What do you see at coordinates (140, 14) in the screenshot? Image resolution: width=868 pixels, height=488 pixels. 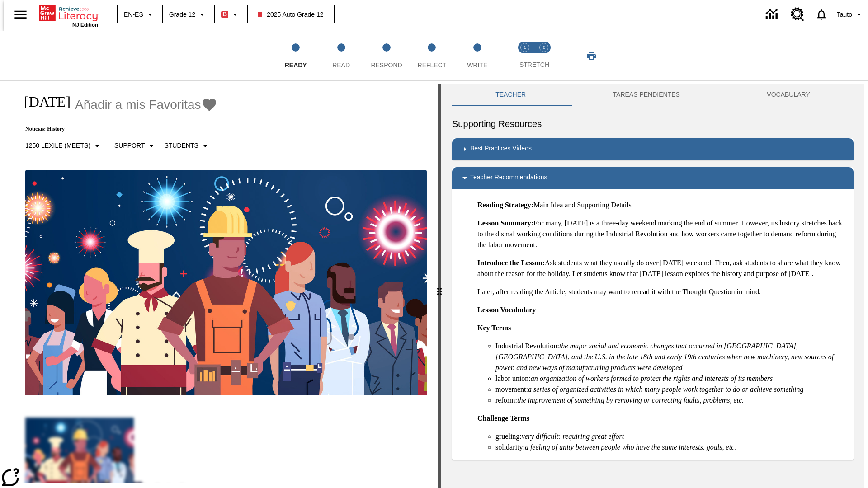 I see `button: Language: EN-ES, Selecciona un idioma` at bounding box center [140, 14].